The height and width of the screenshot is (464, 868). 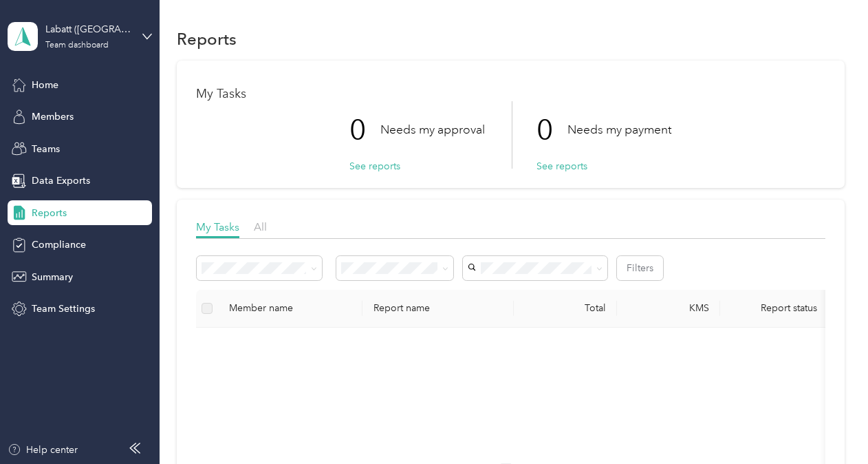 I want to click on span: Data Exports, so click(x=60, y=181).